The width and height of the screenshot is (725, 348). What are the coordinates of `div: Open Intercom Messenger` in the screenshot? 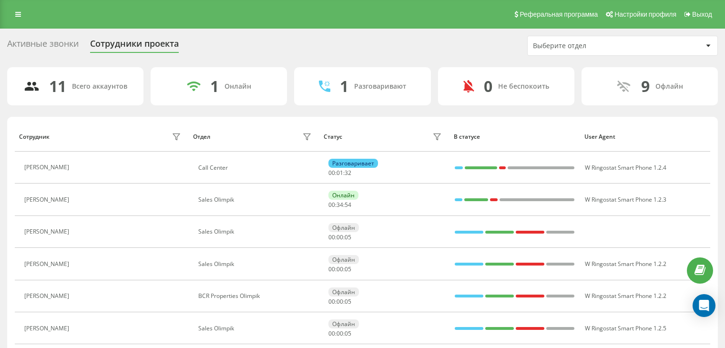 It's located at (704, 306).